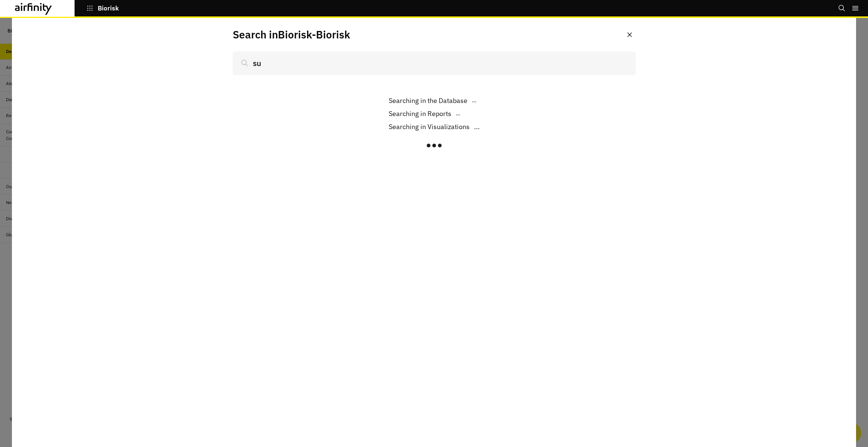 The height and width of the screenshot is (447, 868). Describe the element at coordinates (108, 8) in the screenshot. I see `p: Biorisk` at that location.